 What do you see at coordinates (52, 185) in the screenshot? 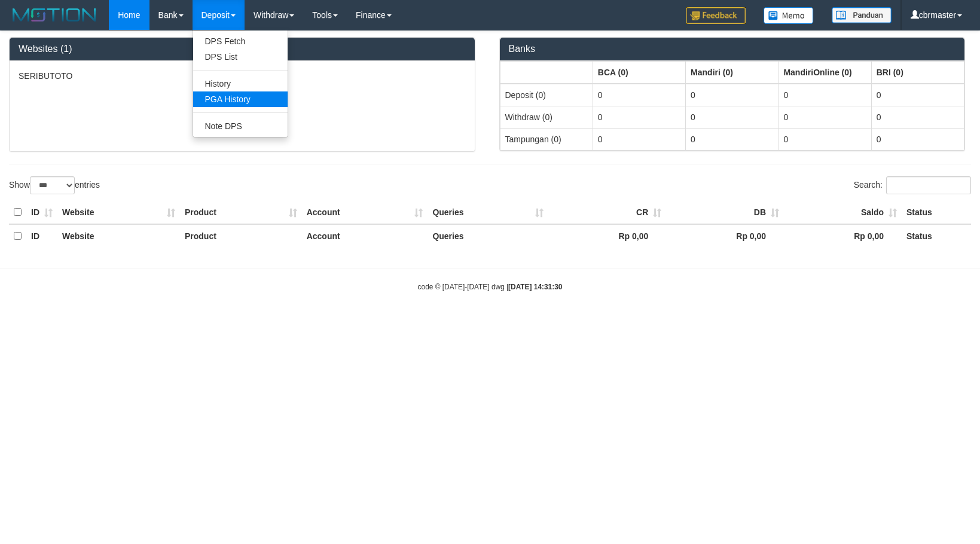
I see `select: Showentries` at bounding box center [52, 185].